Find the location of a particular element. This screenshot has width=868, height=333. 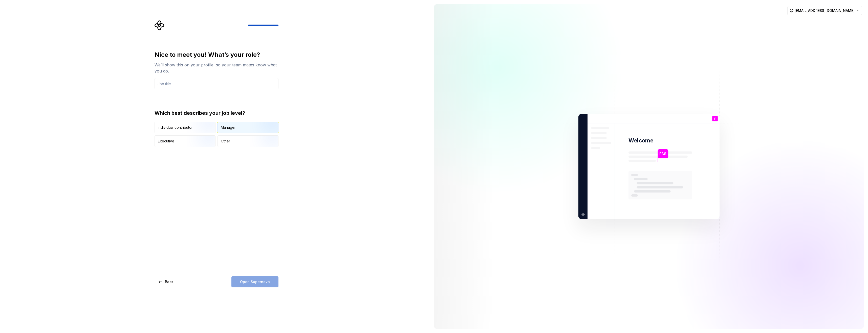

button: Back is located at coordinates (166, 281).